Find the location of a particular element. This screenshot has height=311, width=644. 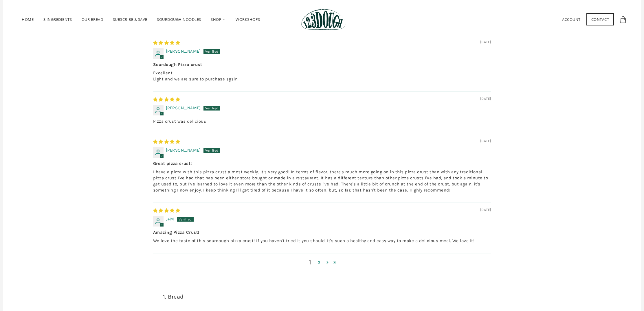

p: I have a pizza with this pizza crust almost weekly. It's very good! In terms of flavor, there's m... is located at coordinates (322, 181).